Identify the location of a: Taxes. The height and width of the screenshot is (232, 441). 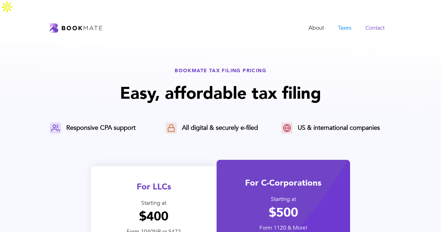
(344, 28).